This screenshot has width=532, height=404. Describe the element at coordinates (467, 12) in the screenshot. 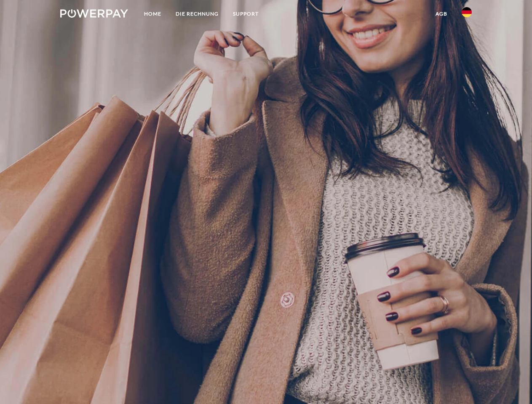

I see `img: de` at that location.